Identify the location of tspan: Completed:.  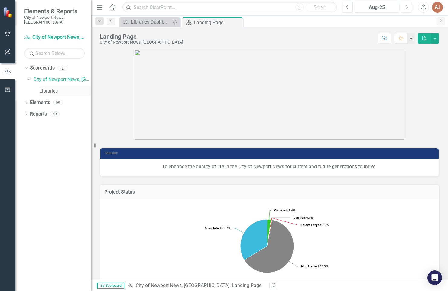
(213, 228).